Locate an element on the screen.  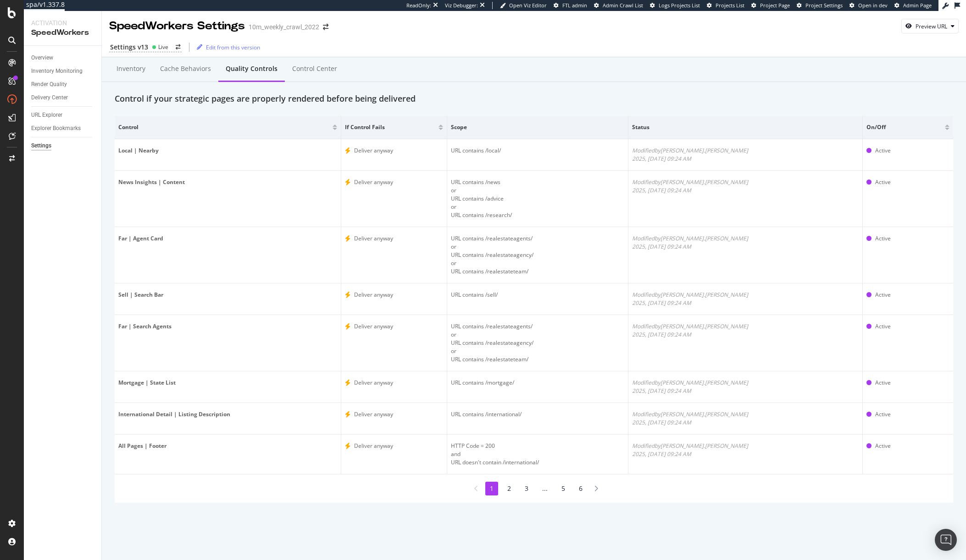
div: URL doesn't contain /international/ is located at coordinates (537, 463).